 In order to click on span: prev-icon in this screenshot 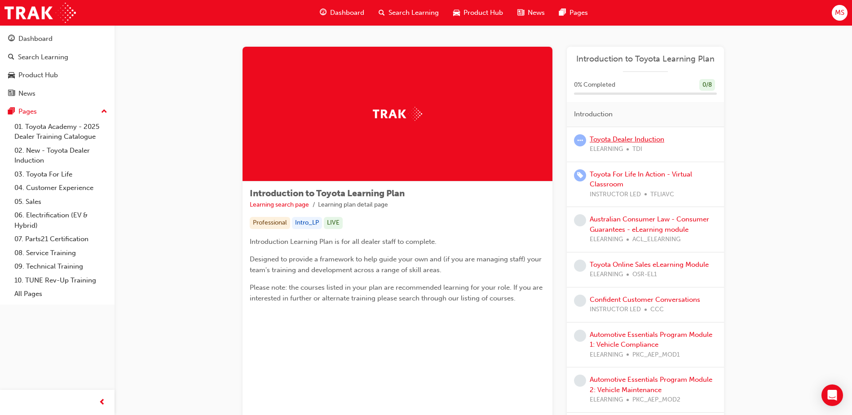, I will do `click(102, 403)`.